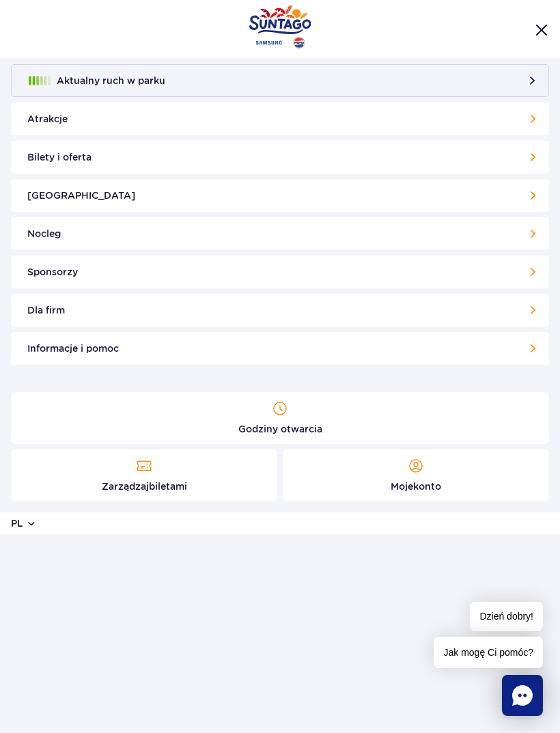  What do you see at coordinates (280, 81) in the screenshot?
I see `button: Aktualny ruch w parku` at bounding box center [280, 81].